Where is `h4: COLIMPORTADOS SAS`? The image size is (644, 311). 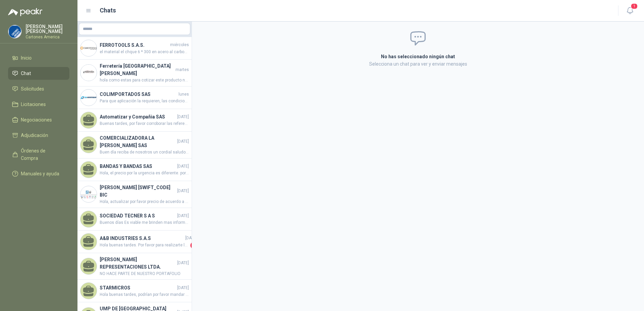
h4: COLIMPORTADOS SAS is located at coordinates (139, 94).